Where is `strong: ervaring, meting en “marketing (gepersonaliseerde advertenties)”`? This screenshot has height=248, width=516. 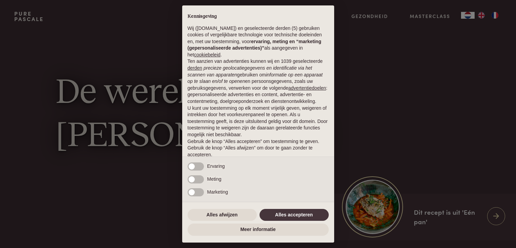
strong: ervaring, meting en “marketing (gepersonaliseerde advertenties)” is located at coordinates (254, 45).